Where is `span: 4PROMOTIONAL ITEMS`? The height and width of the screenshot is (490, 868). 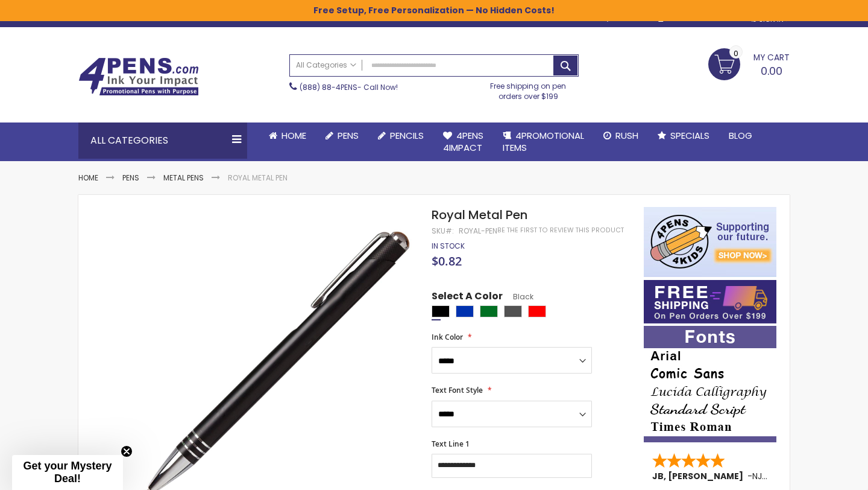
span: 4PROMOTIONAL ITEMS is located at coordinates (543, 141).